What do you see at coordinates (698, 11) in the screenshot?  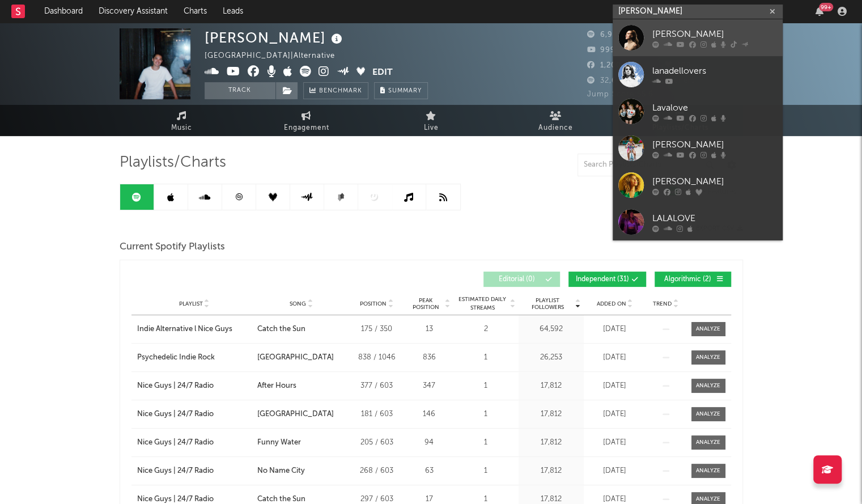 I see `input: Search for artists` at bounding box center [698, 11].